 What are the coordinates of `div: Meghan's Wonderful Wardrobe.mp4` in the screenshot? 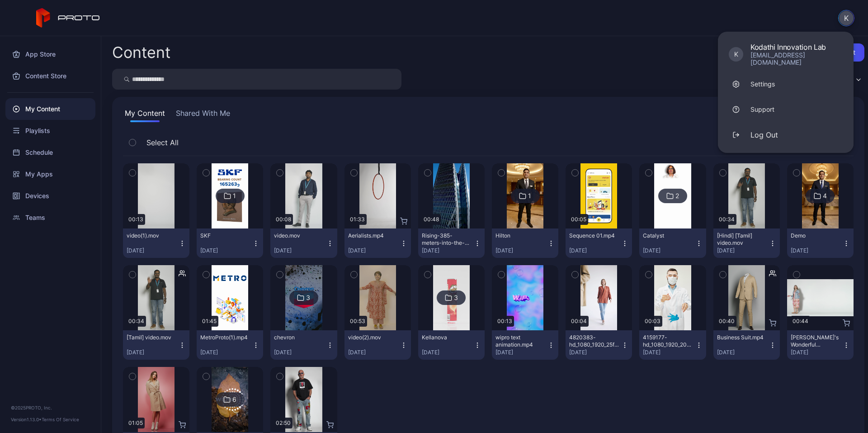 It's located at (816, 341).